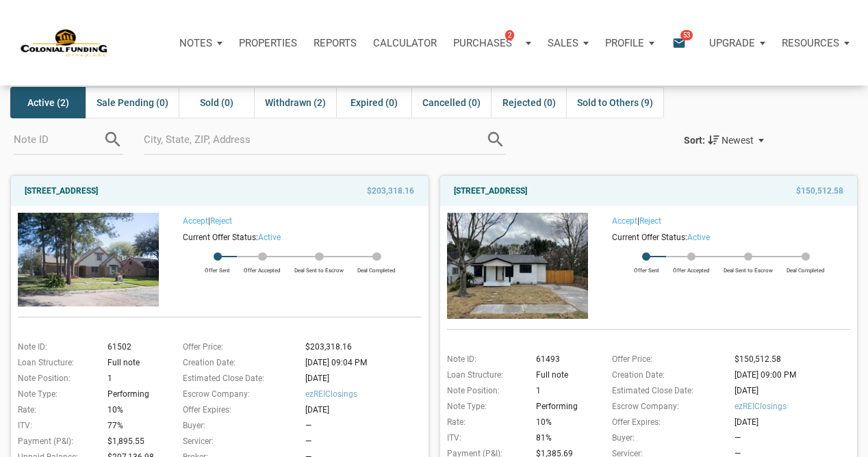 Image resolution: width=868 pixels, height=457 pixels. Describe the element at coordinates (564, 438) in the screenshot. I see `div: 81%` at that location.